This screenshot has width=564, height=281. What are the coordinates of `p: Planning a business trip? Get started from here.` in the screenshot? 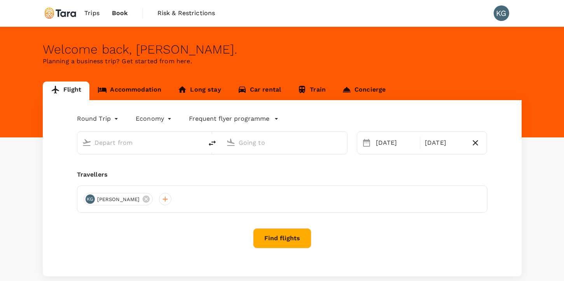 It's located at (282, 61).